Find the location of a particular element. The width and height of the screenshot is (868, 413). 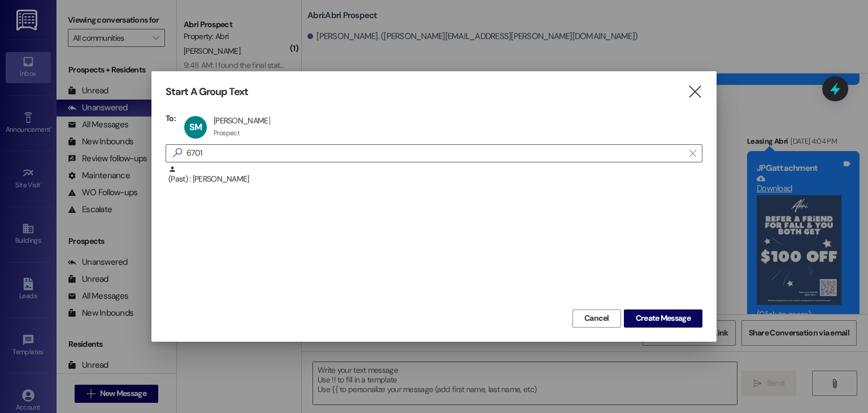

h3: Start A Group Text is located at coordinates (206, 91).